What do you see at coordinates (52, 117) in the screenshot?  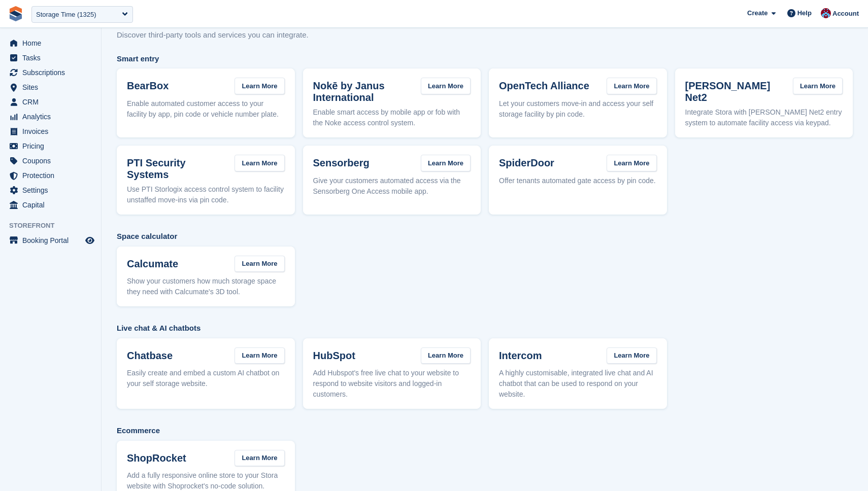 I see `span: Analytics` at bounding box center [52, 117].